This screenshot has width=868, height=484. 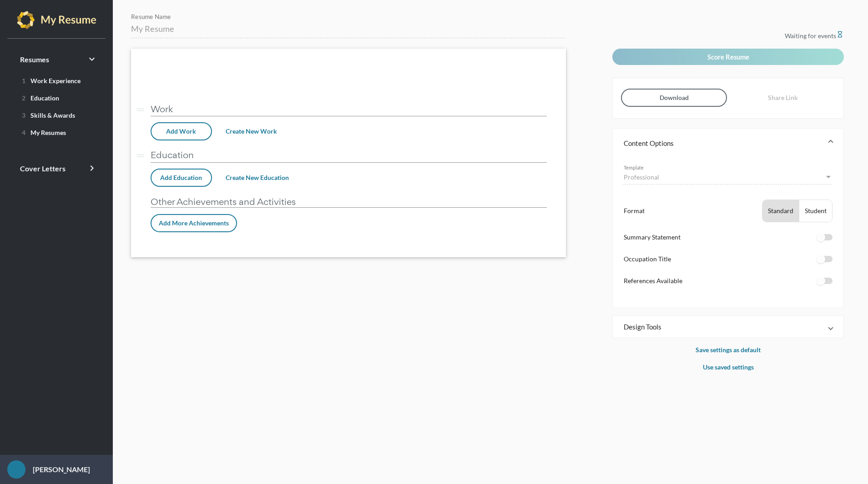 What do you see at coordinates (46, 115) in the screenshot?
I see `span: Skills & Awards` at bounding box center [46, 115].